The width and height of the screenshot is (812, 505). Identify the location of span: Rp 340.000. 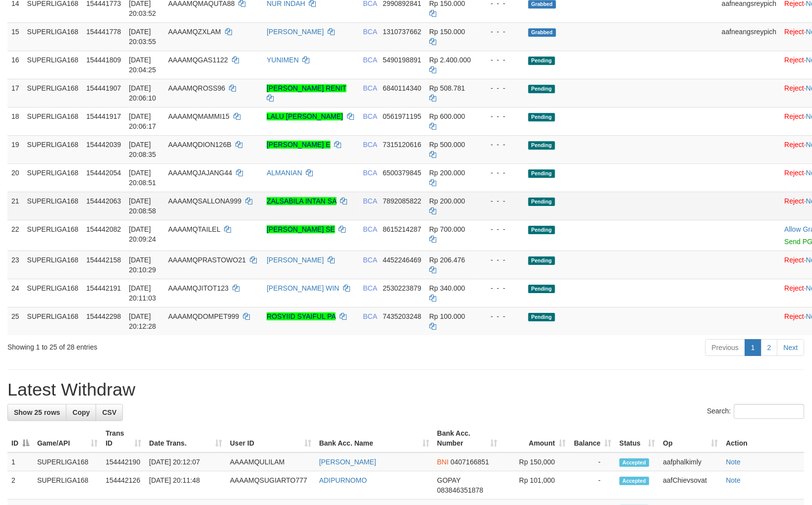
(447, 288).